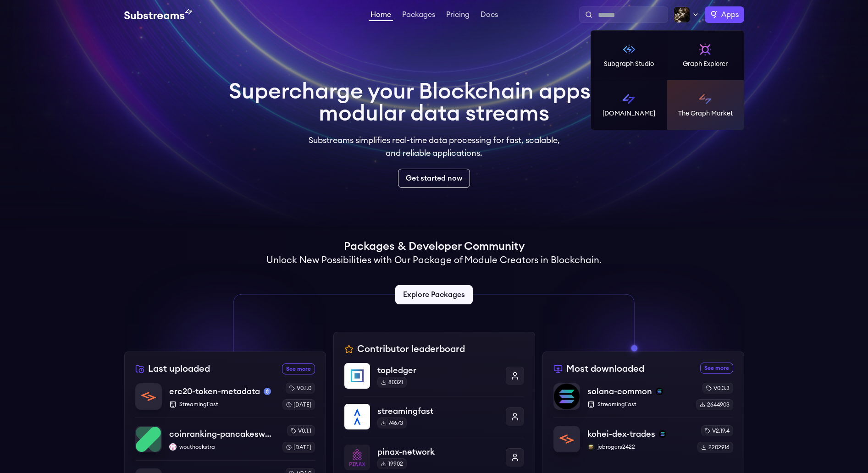  What do you see at coordinates (434, 260) in the screenshot?
I see `h2: Unlock New Possibilities with Our Package of Module Creators in Blockchain.` at bounding box center [434, 260].